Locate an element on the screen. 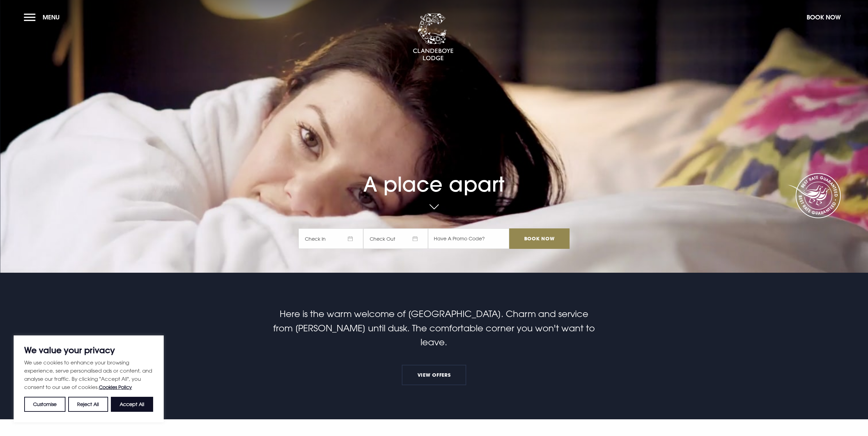 The image size is (868, 436). h1: A place apart is located at coordinates (434, 171).